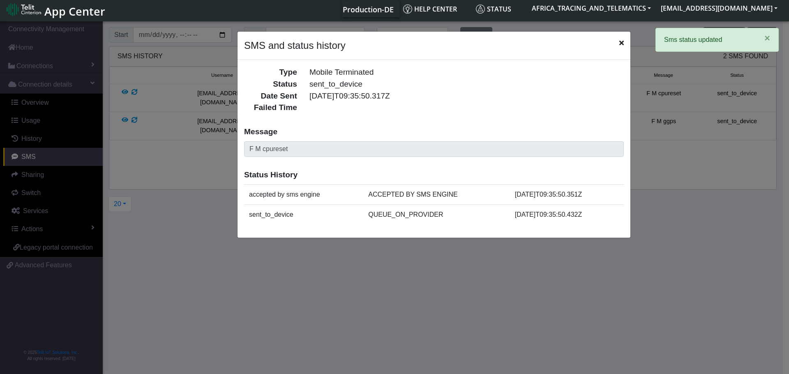  Describe the element at coordinates (466, 72) in the screenshot. I see `div: Mobile Terminated` at that location.